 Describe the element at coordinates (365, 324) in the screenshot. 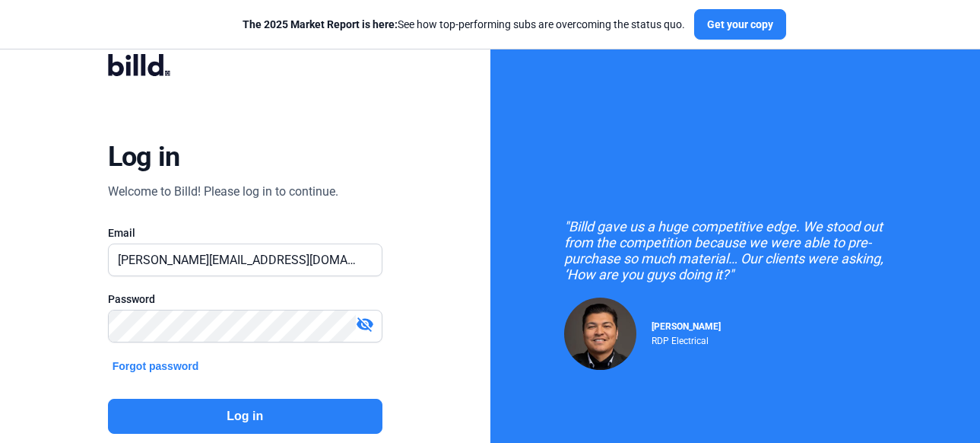

I see `mat-icon: visibility_off` at that location.